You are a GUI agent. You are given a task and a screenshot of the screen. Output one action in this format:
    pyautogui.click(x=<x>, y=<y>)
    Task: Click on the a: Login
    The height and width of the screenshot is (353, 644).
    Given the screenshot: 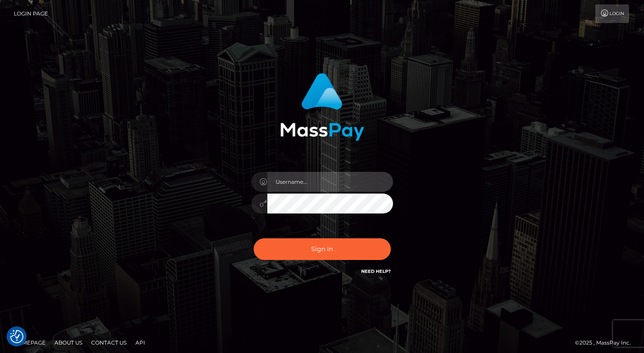 What is the action you would take?
    pyautogui.click(x=612, y=14)
    